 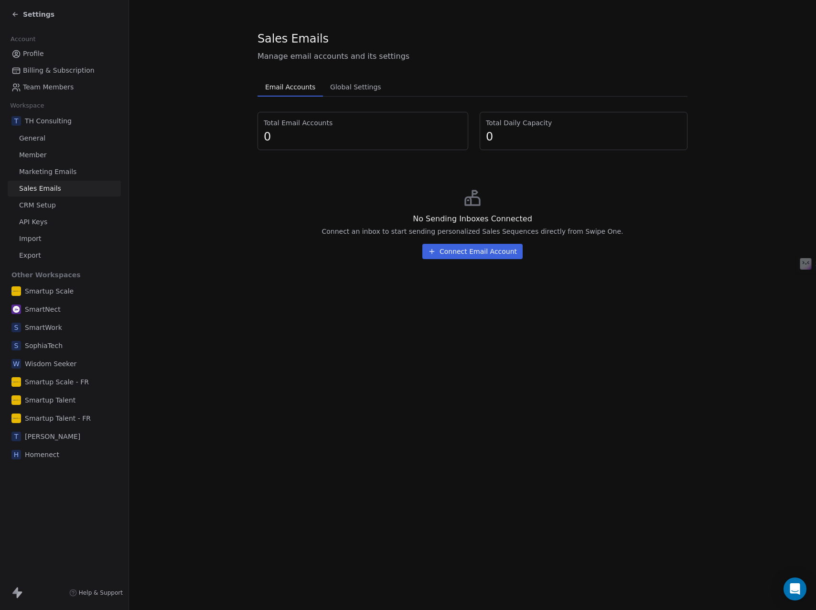 What do you see at coordinates (50, 400) in the screenshot?
I see `span: Smartup Talent` at bounding box center [50, 400].